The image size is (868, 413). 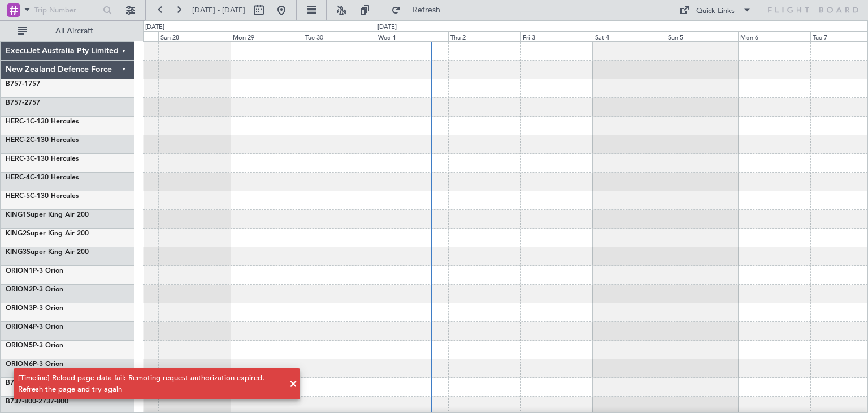 I want to click on div: Tue 30, so click(x=339, y=37).